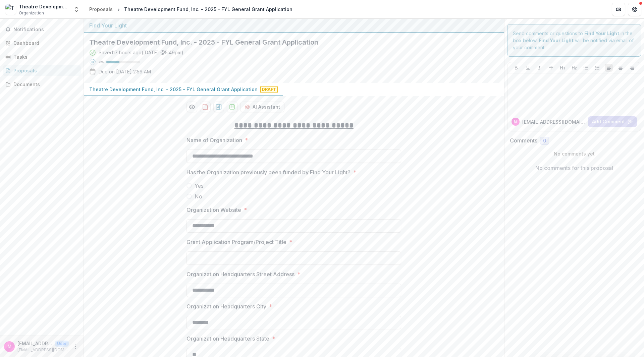 This screenshot has width=644, height=357. Describe the element at coordinates (31, 13) in the screenshot. I see `span: Organization` at that location.